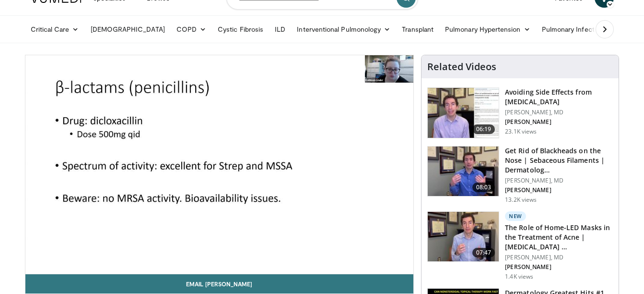 Image resolution: width=644 pixels, height=294 pixels. What do you see at coordinates (484, 187) in the screenshot?
I see `span: 08:03` at bounding box center [484, 187].